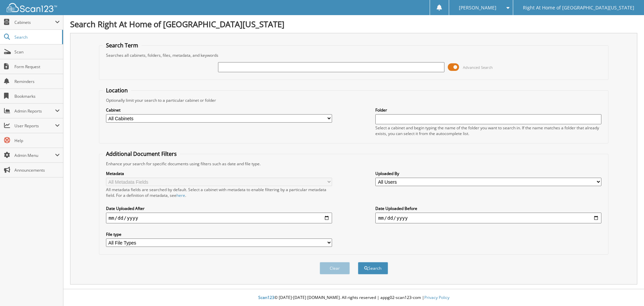  I want to click on label: File type, so click(219, 234).